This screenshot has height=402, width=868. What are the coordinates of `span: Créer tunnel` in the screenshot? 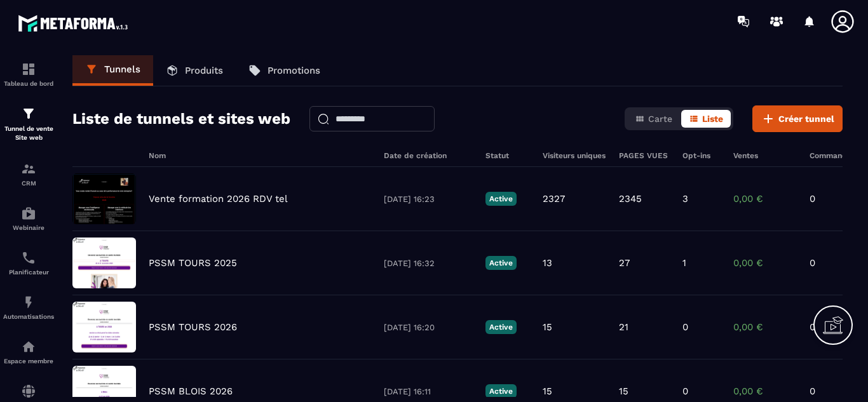 It's located at (807, 119).